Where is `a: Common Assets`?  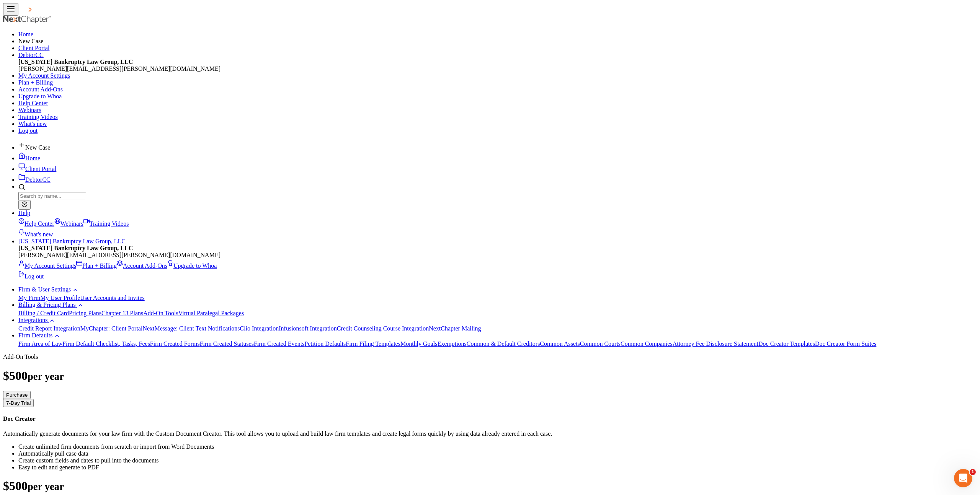
a: Common Assets is located at coordinates (560, 343).